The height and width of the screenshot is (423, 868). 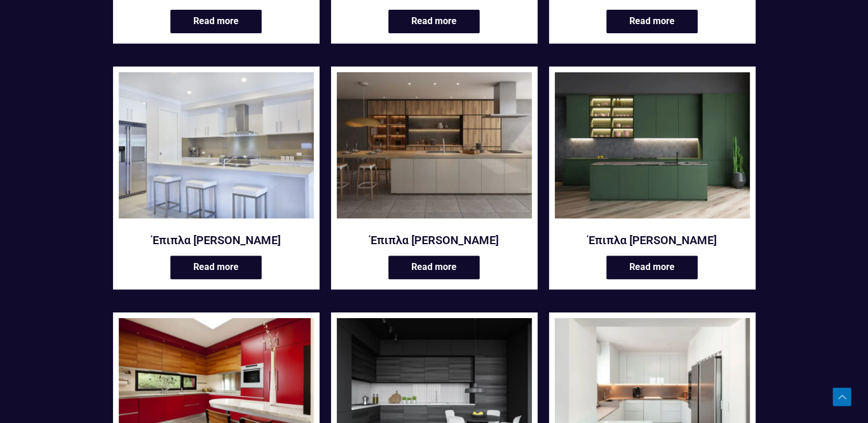 I want to click on a: Read more about “Έπιπλα κουζίνας Celebes”, so click(x=433, y=267).